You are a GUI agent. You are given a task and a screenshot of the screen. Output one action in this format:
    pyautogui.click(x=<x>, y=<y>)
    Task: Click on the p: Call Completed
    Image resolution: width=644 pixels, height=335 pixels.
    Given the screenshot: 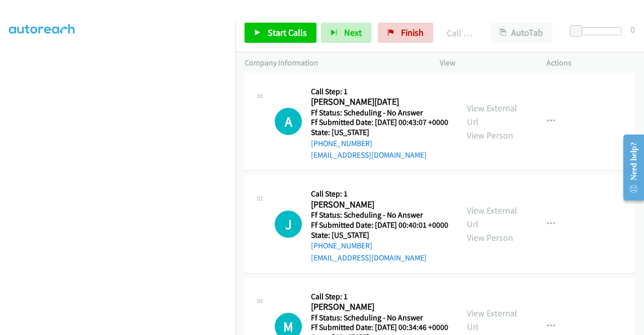 What is the action you would take?
    pyautogui.click(x=460, y=33)
    